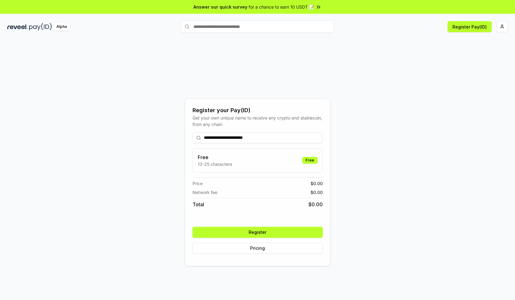  What do you see at coordinates (205, 192) in the screenshot?
I see `span: Network fee` at bounding box center [205, 192].